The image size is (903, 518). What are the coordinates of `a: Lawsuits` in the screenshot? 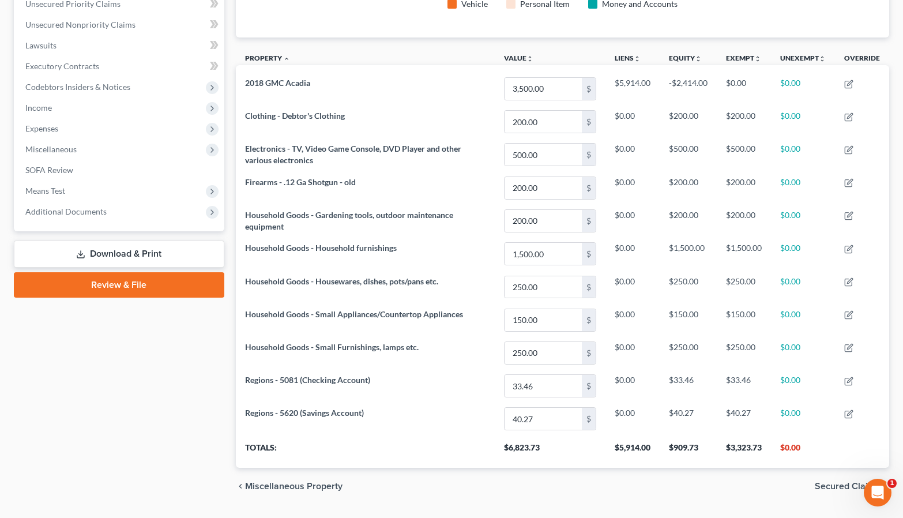 It's located at (120, 46).